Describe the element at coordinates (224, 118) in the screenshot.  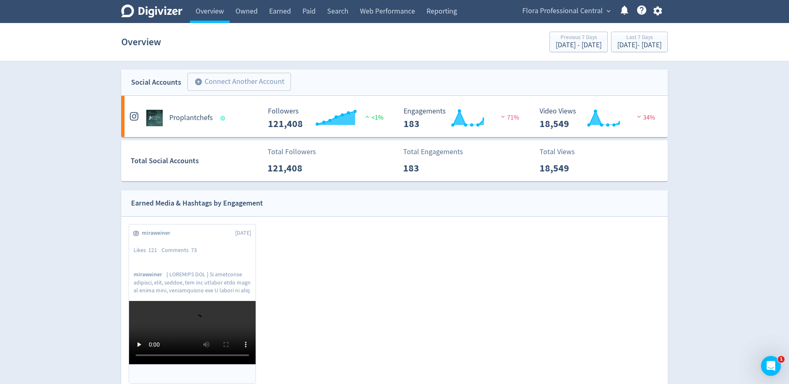
I see `span: Data last synced: 25 Sep 2025, 2:02am (AEST)` at that location.